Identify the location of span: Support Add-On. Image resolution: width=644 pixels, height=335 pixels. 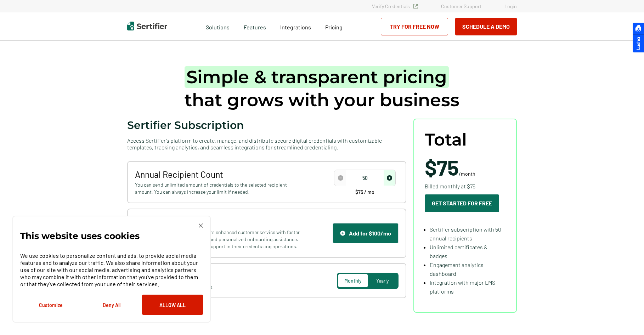
(218, 221).